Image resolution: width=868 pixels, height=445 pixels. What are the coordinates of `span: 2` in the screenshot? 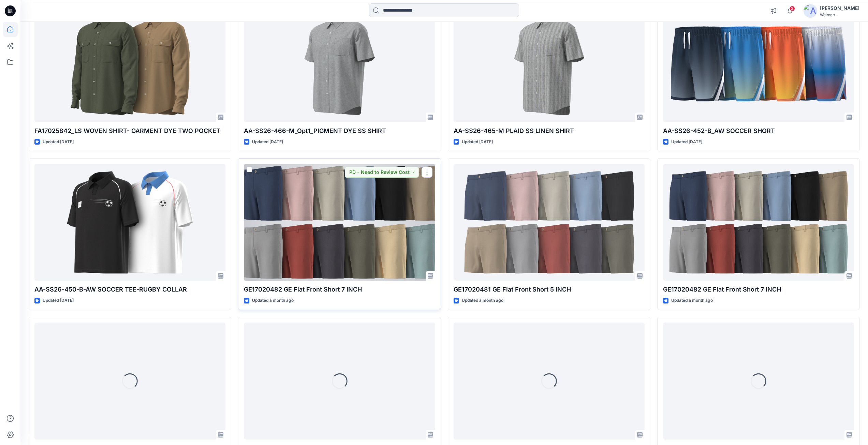 It's located at (792, 9).